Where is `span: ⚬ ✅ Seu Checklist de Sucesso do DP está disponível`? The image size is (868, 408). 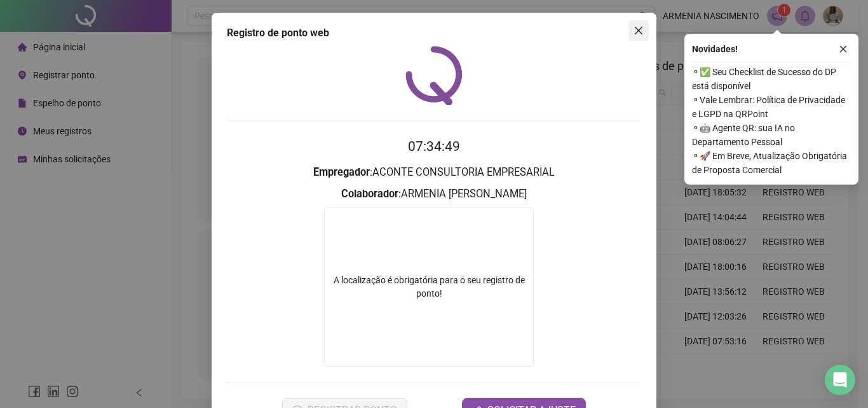 span: ⚬ ✅ Seu Checklist de Sucesso do DP está disponível is located at coordinates (771, 79).